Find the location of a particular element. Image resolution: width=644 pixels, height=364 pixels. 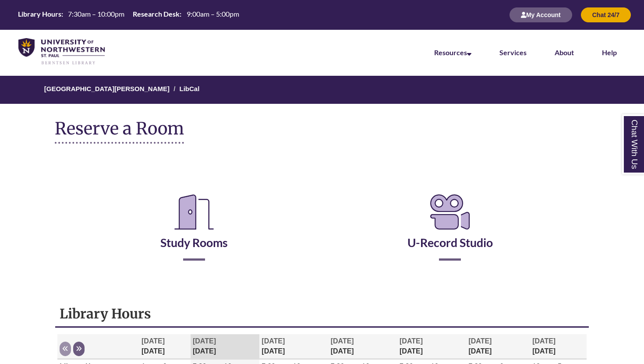

a: Resources is located at coordinates (453, 52).